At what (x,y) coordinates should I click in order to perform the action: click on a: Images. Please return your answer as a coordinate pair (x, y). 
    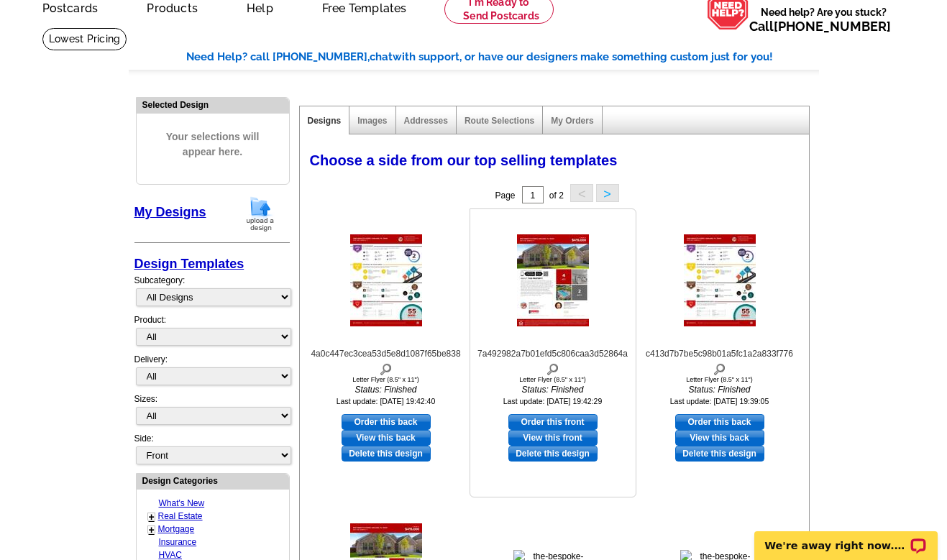
    Looking at the image, I should click on (372, 121).